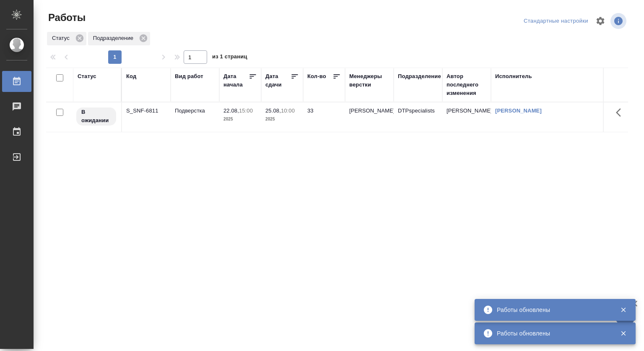  I want to click on p: Подразделение, so click(114, 38).